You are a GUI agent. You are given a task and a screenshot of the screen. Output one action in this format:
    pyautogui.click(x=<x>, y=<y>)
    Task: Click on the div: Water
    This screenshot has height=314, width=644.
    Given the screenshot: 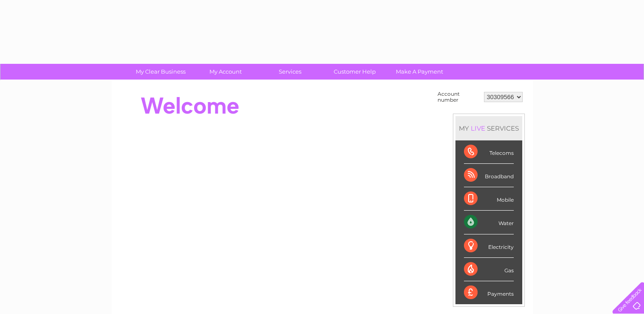 What is the action you would take?
    pyautogui.click(x=489, y=222)
    